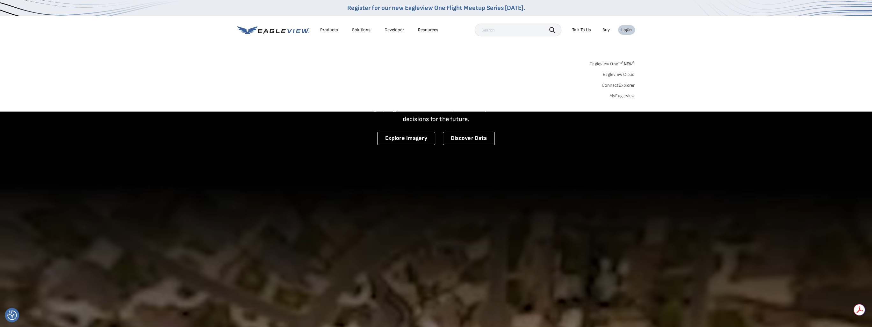 The height and width of the screenshot is (327, 872). What do you see at coordinates (606, 30) in the screenshot?
I see `a: Buy` at bounding box center [606, 30].